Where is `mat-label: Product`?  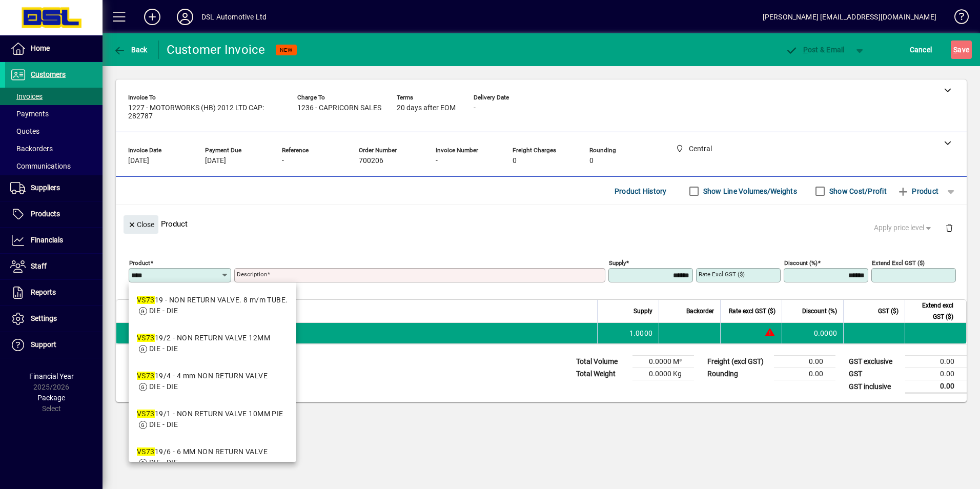
mat-label: Product is located at coordinates (139, 263).